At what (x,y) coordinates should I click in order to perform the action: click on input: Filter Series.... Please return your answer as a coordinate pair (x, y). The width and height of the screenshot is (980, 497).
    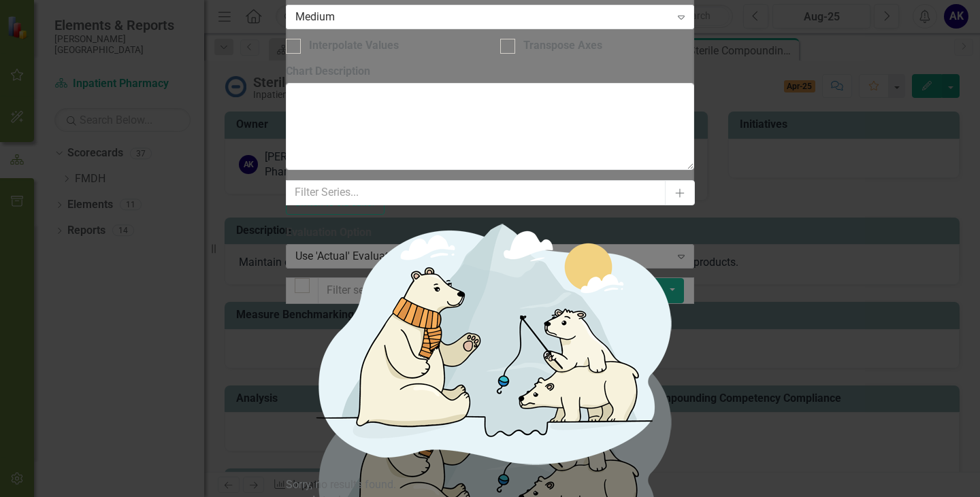
    Looking at the image, I should click on (476, 193).